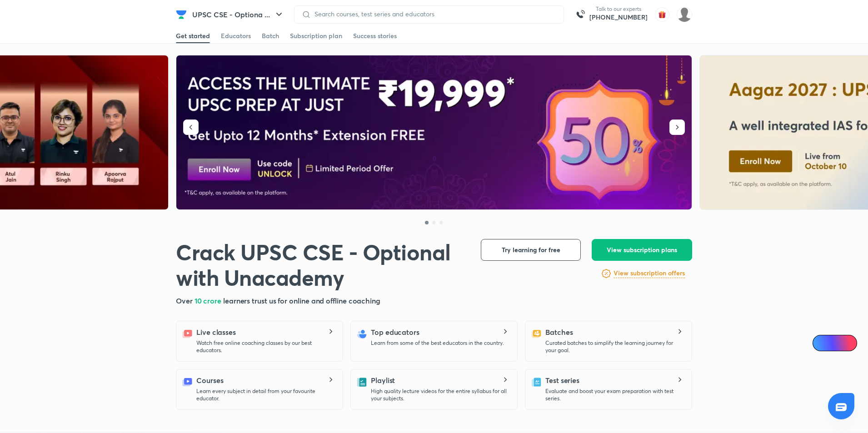  What do you see at coordinates (210, 381) in the screenshot?
I see `h5: Courses` at bounding box center [210, 381].